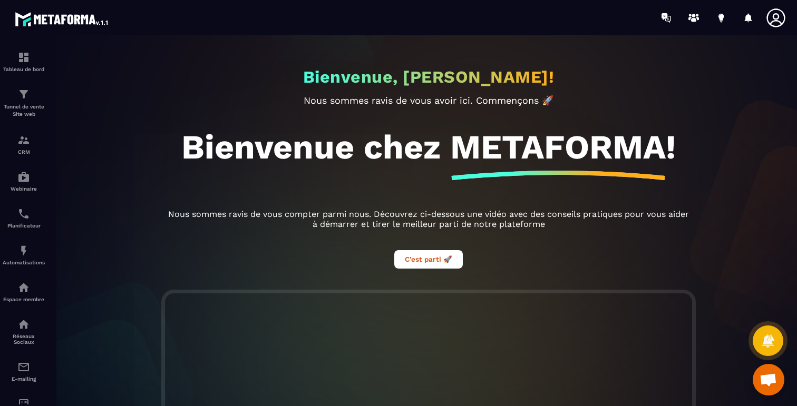  I want to click on img: scheduler, so click(24, 214).